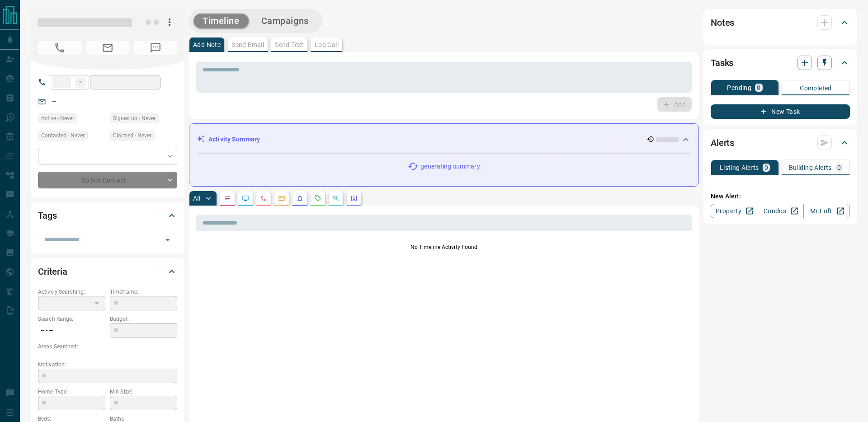 The height and width of the screenshot is (422, 868). What do you see at coordinates (722, 22) in the screenshot?
I see `h2: Notes` at bounding box center [722, 22].